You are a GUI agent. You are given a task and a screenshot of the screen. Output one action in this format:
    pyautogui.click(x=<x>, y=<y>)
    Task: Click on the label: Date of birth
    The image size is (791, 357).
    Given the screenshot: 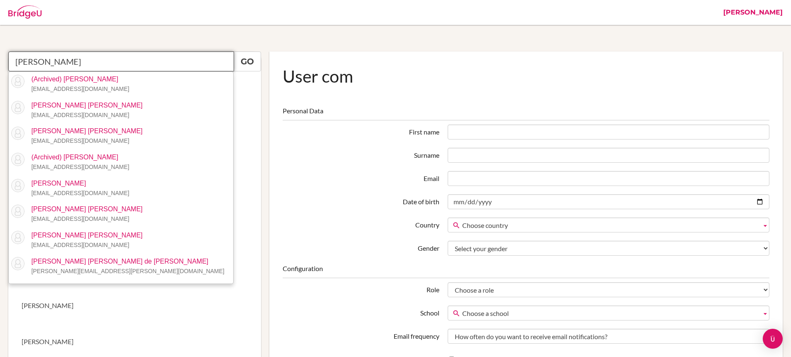 What is the action you would take?
    pyautogui.click(x=361, y=201)
    